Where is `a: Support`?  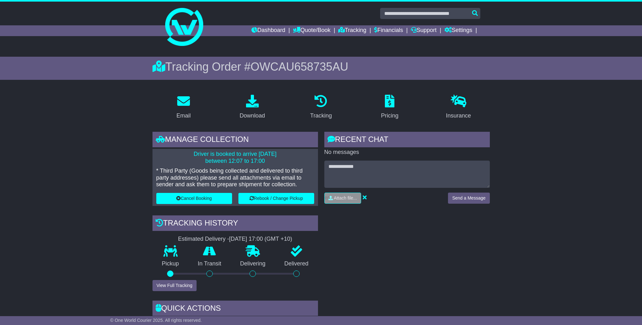 a: Support is located at coordinates (423, 31).